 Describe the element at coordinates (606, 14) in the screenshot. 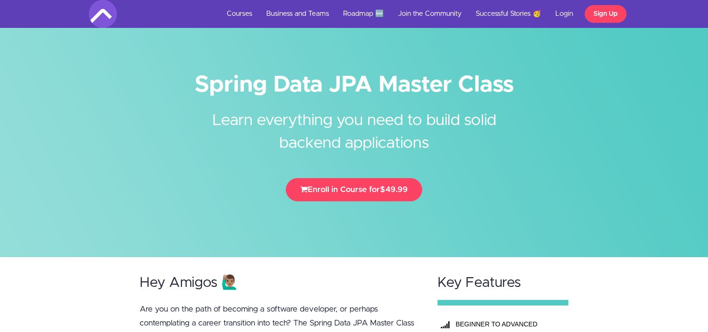

I see `a: Sign Up` at that location.